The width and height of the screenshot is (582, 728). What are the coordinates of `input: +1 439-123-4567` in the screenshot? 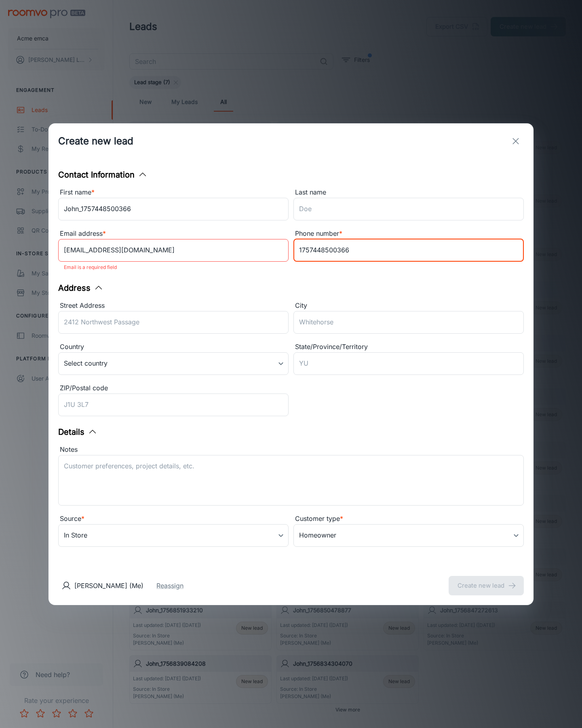 It's located at (409, 250).